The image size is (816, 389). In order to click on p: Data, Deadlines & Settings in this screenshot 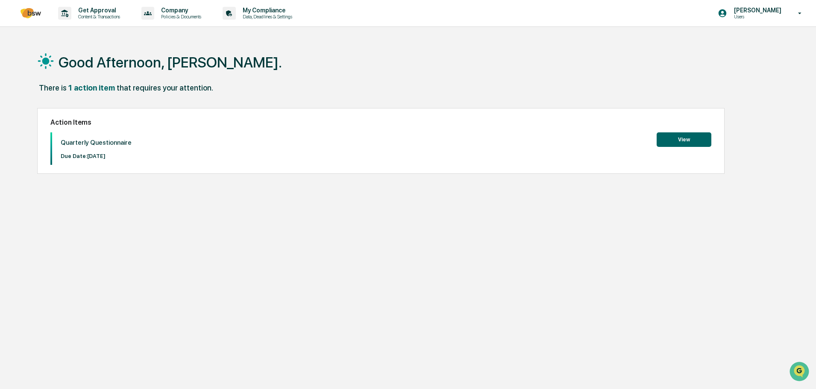, I will do `click(266, 17)`.